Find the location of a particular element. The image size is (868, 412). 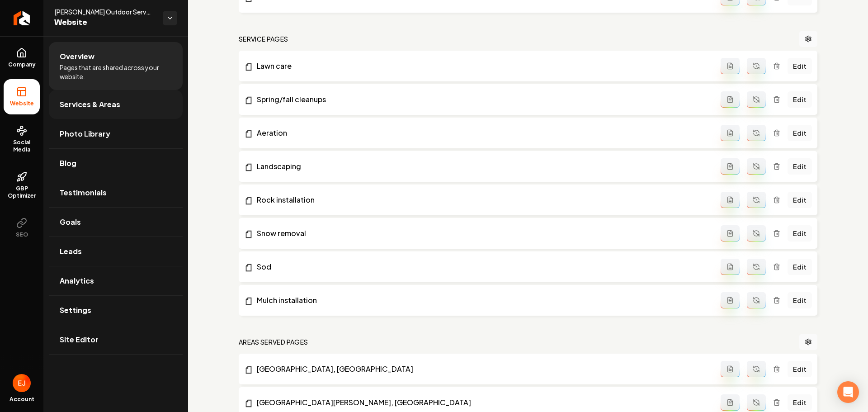

a: Testimonials is located at coordinates (116, 193).